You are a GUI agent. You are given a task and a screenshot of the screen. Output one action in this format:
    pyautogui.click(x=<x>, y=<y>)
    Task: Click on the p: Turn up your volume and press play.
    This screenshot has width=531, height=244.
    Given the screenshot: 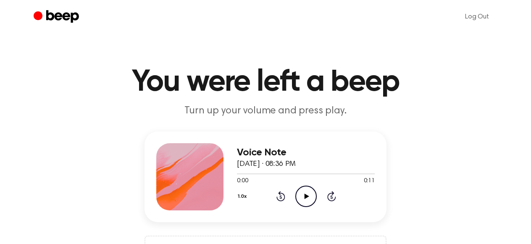 What is the action you would take?
    pyautogui.click(x=266, y=111)
    